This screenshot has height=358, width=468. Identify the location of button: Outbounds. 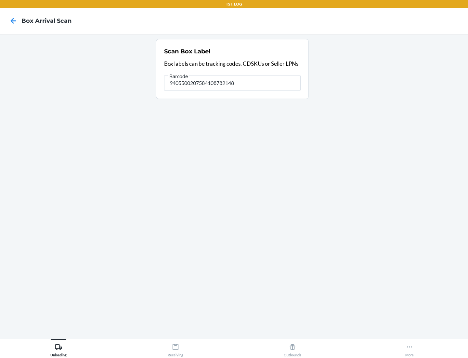
(293, 348).